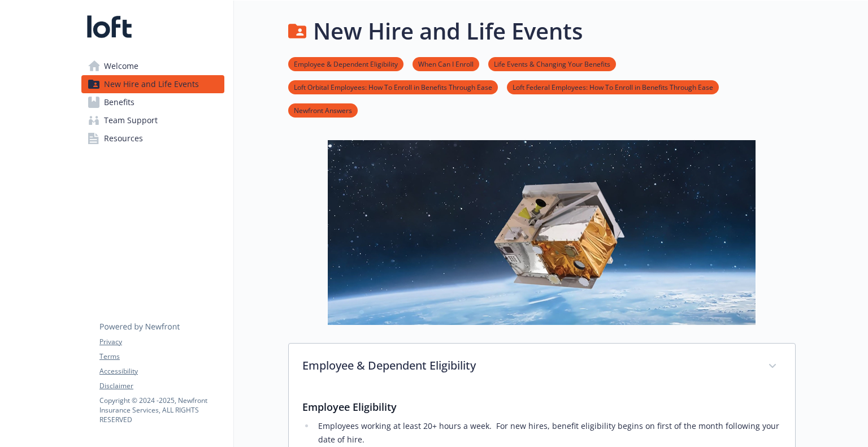 Image resolution: width=868 pixels, height=447 pixels. What do you see at coordinates (152, 120) in the screenshot?
I see `a: Team Support` at bounding box center [152, 120].